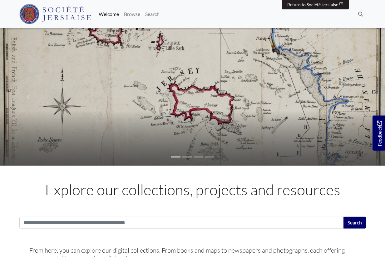 The image size is (385, 257). Describe the element at coordinates (182, 222) in the screenshot. I see `input: Search this collection...` at that location.